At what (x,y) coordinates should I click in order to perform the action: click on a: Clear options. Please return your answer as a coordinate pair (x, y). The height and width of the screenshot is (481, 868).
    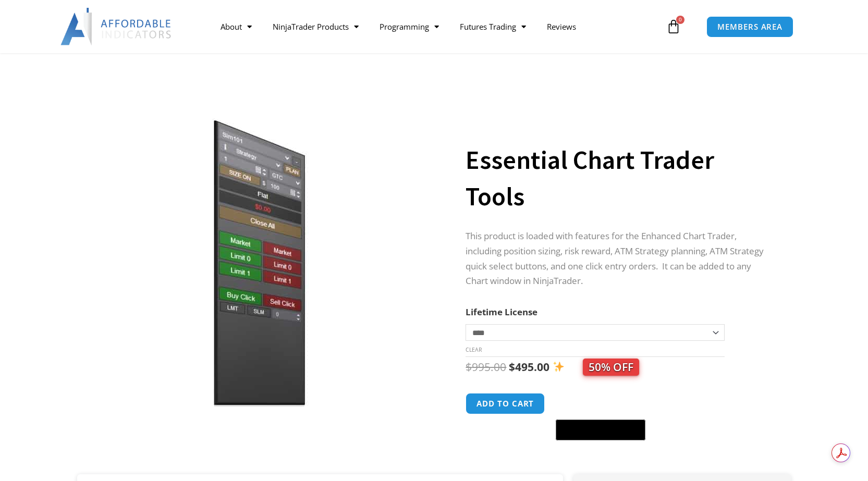
    Looking at the image, I should click on (474, 350).